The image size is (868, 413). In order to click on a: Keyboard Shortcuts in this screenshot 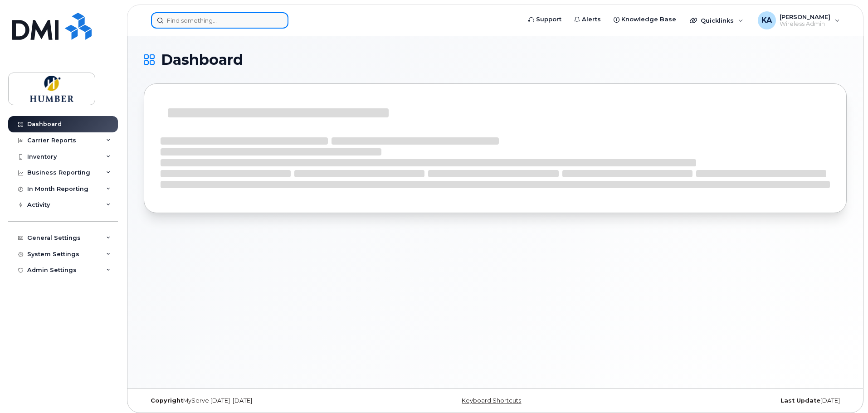, I will do `click(491, 400)`.